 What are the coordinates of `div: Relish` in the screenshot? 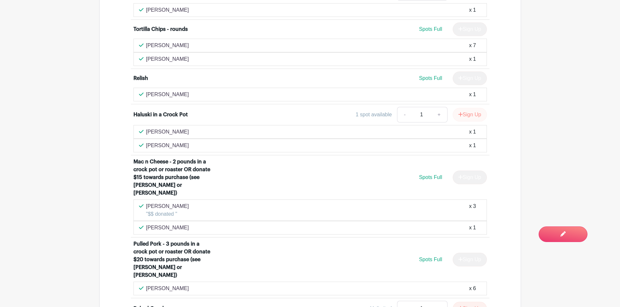 It's located at (141, 78).